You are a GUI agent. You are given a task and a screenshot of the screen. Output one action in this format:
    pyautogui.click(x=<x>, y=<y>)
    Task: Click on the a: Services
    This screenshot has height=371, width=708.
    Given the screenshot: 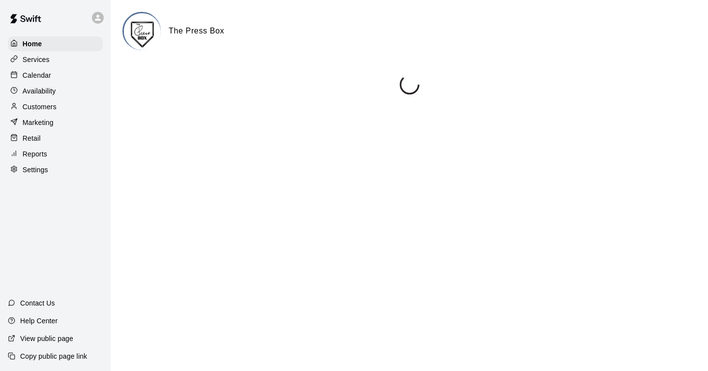 What is the action you would take?
    pyautogui.click(x=55, y=60)
    